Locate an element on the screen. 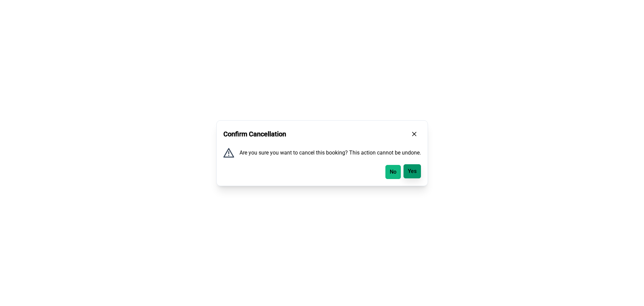  span: Yes is located at coordinates (412, 171).